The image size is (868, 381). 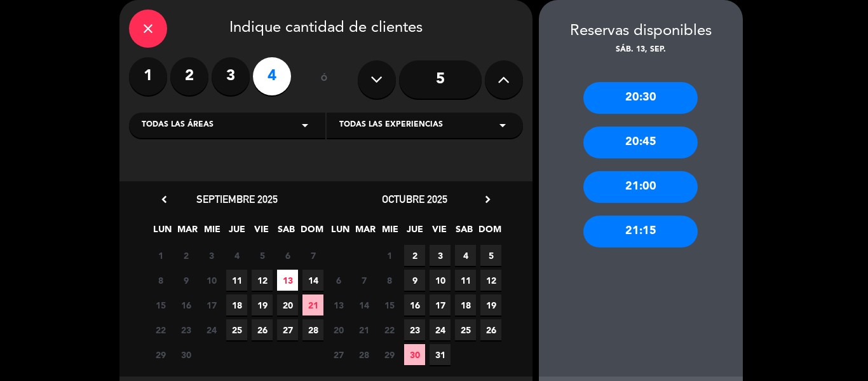 I want to click on div: Indique cantidad de clientes, so click(x=326, y=29).